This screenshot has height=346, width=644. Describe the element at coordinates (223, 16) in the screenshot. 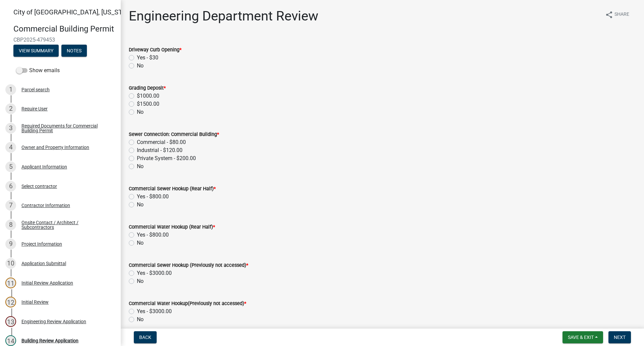

I see `h1: Engineering Department Review` at that location.